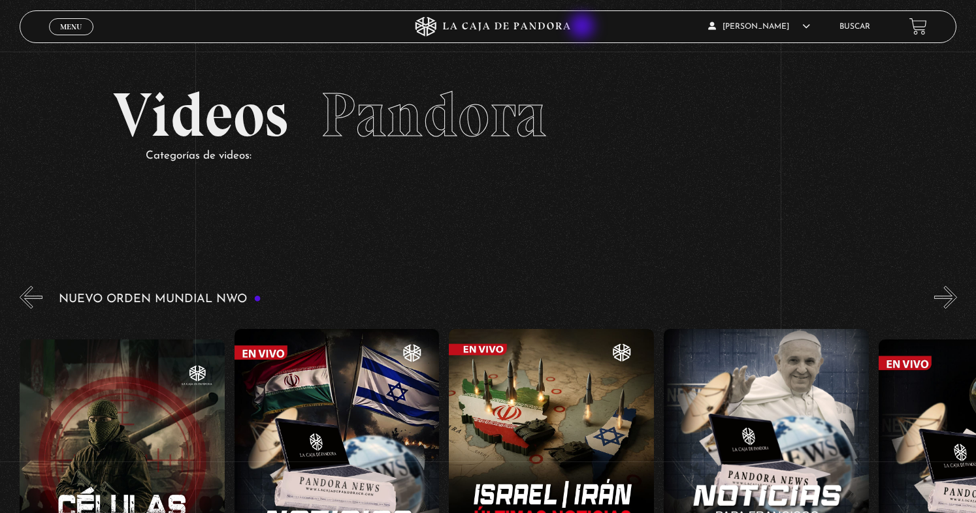 The image size is (976, 513). Describe the element at coordinates (160, 299) in the screenshot. I see `h3: Nuevo Orden Mundial NWO` at that location.